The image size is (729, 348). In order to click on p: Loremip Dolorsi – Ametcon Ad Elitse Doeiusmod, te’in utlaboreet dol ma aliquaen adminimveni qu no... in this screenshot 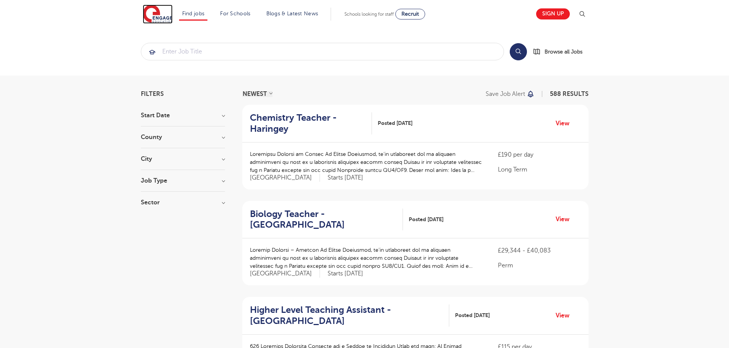, I will do `click(366, 258)`.